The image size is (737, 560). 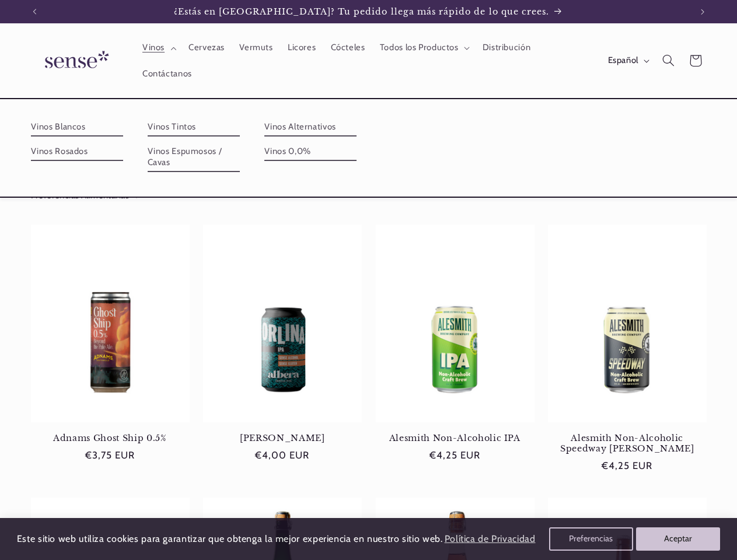 What do you see at coordinates (455, 438) in the screenshot?
I see `a: Alesmith Non-Alcoholic IPA` at bounding box center [455, 438].